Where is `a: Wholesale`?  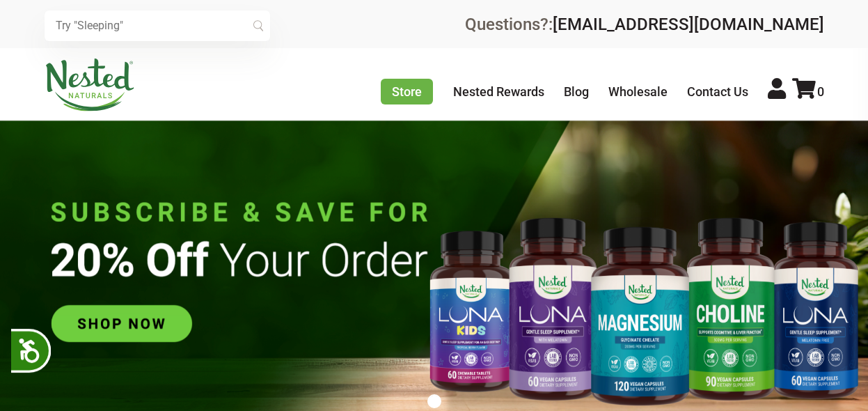
a: Wholesale is located at coordinates (638, 91).